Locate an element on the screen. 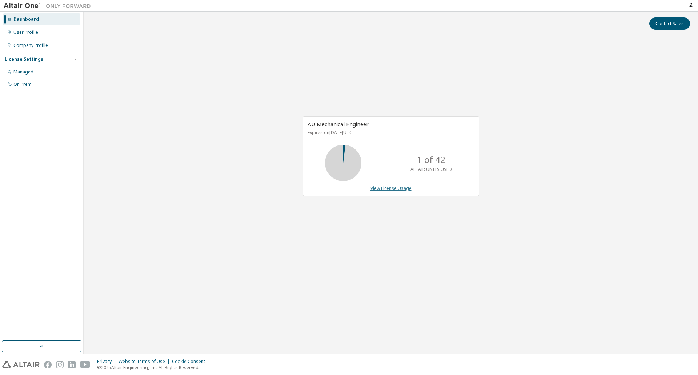  img: linkedin.svg is located at coordinates (72, 364).